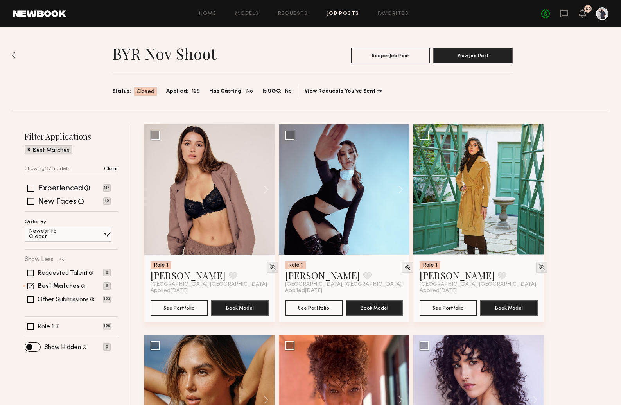 This screenshot has width=621, height=405. What do you see at coordinates (343, 14) in the screenshot?
I see `a: Job Posts` at bounding box center [343, 14].